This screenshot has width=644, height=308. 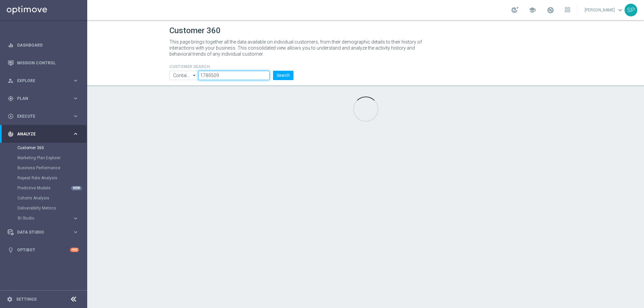 What do you see at coordinates (43, 233) in the screenshot?
I see `button: Data Studio keyboard_arrow_right` at bounding box center [43, 233].